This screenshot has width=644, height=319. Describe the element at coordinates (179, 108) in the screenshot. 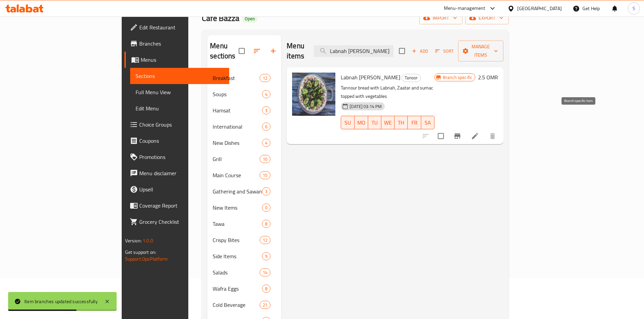

I see `a: Edit Menu` at that location.